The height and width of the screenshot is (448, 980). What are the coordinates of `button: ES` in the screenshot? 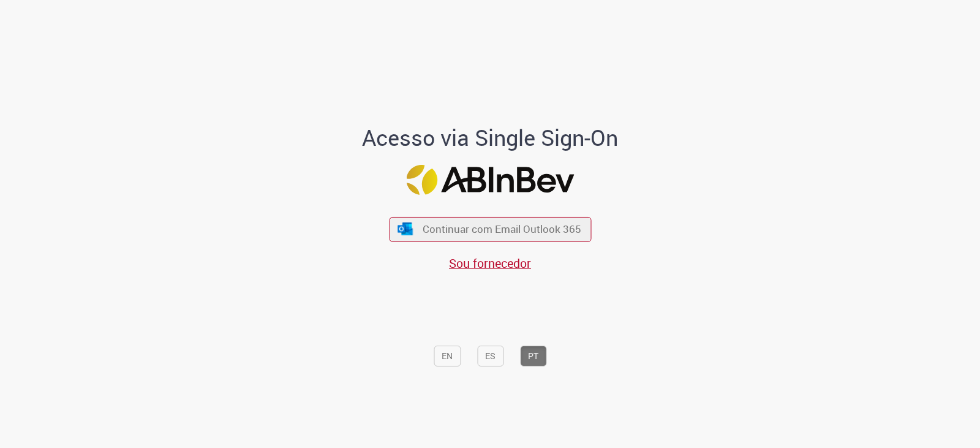 It's located at (490, 356).